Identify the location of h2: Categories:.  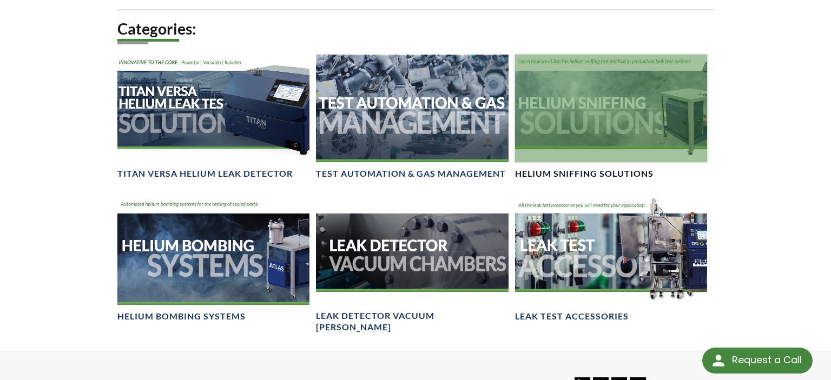
(416, 29).